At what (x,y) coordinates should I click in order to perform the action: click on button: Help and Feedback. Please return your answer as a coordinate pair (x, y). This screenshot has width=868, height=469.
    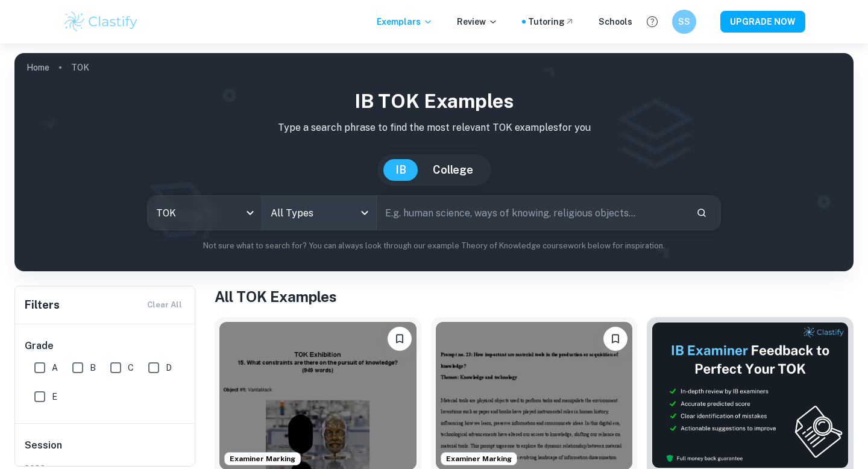
    Looking at the image, I should click on (652, 21).